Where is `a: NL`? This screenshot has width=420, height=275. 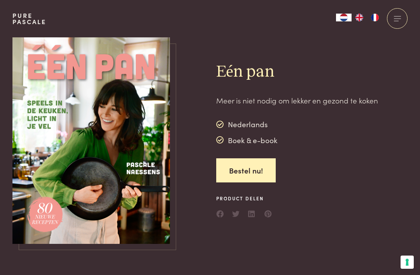 a: NL is located at coordinates (344, 18).